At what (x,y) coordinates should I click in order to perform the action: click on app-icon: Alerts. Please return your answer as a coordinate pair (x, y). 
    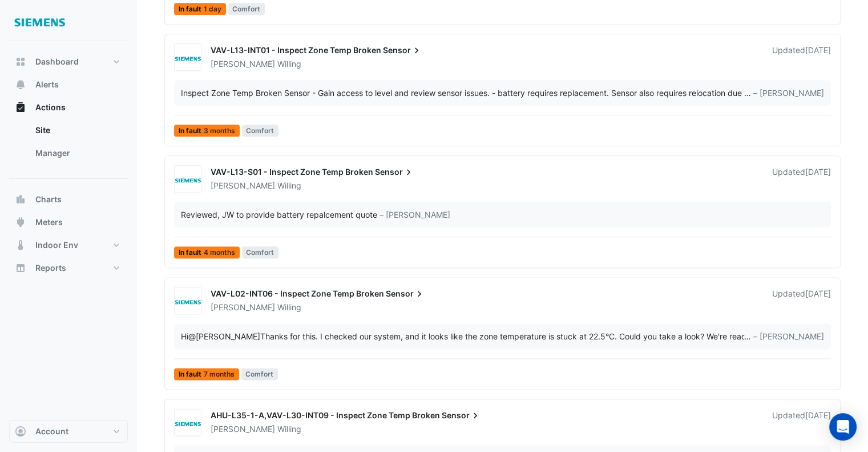
    Looking at the image, I should click on (20, 84).